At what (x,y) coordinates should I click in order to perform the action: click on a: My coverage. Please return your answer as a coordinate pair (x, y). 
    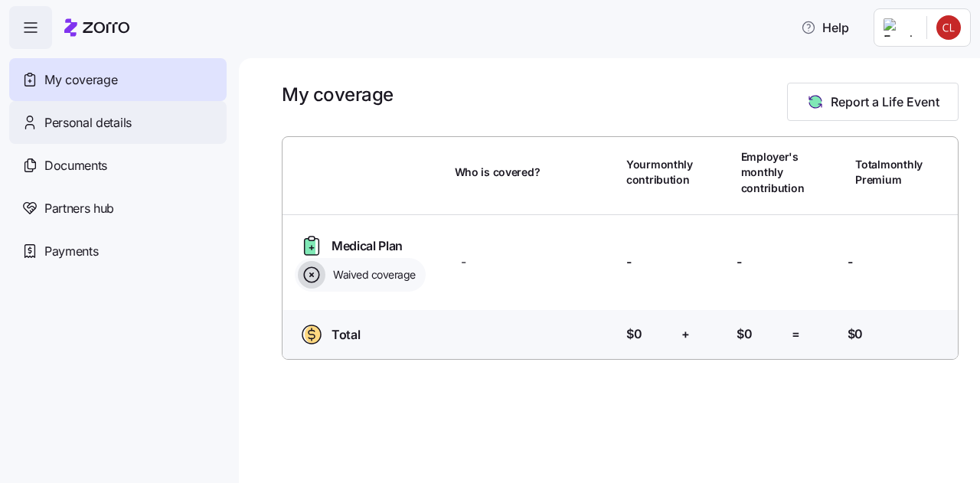
    Looking at the image, I should click on (118, 79).